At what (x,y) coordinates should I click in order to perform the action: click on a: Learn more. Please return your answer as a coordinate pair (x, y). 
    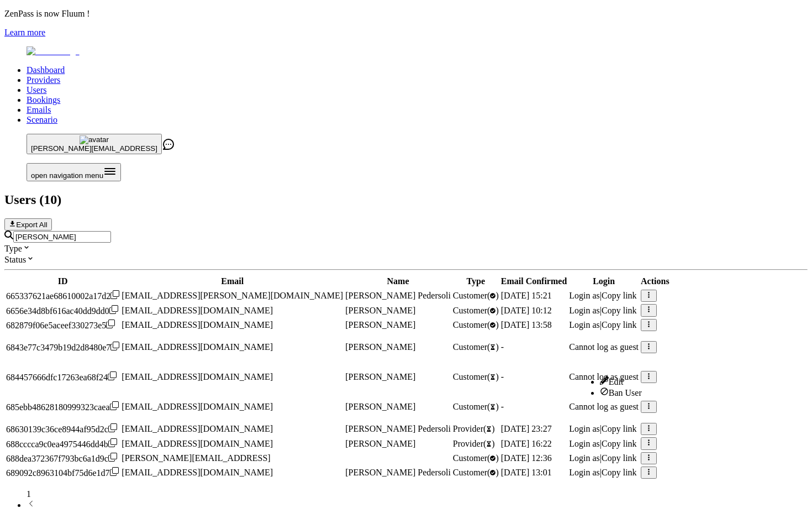
    Looking at the image, I should click on (25, 32).